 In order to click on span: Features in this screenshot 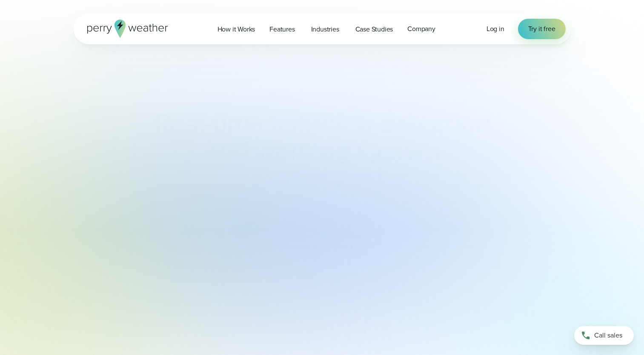, I will do `click(281, 29)`.